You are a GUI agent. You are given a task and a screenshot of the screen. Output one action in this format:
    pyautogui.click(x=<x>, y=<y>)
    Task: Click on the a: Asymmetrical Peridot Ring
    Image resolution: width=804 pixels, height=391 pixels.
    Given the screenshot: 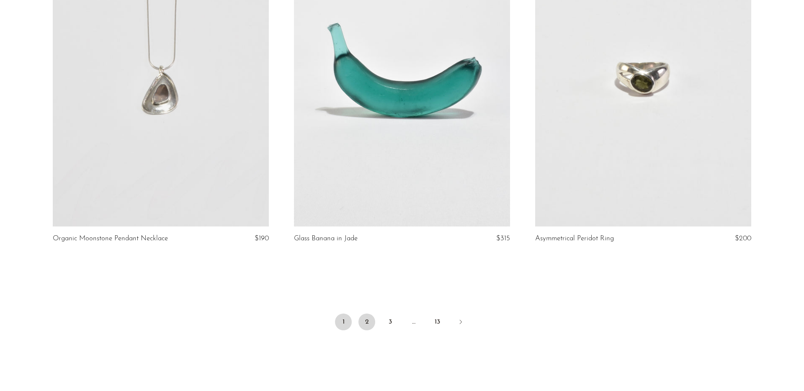 What is the action you would take?
    pyautogui.click(x=574, y=239)
    